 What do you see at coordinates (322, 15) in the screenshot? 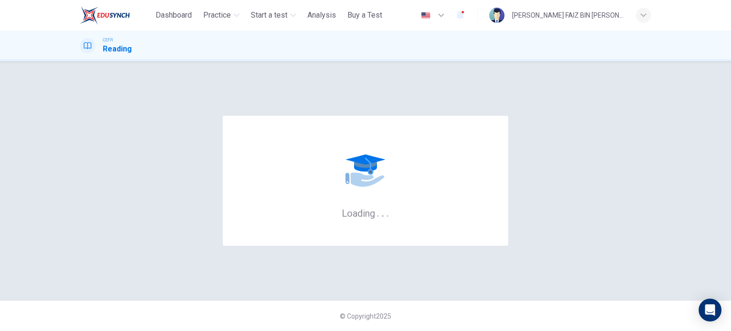
I see `a: Analysis` at bounding box center [322, 15].